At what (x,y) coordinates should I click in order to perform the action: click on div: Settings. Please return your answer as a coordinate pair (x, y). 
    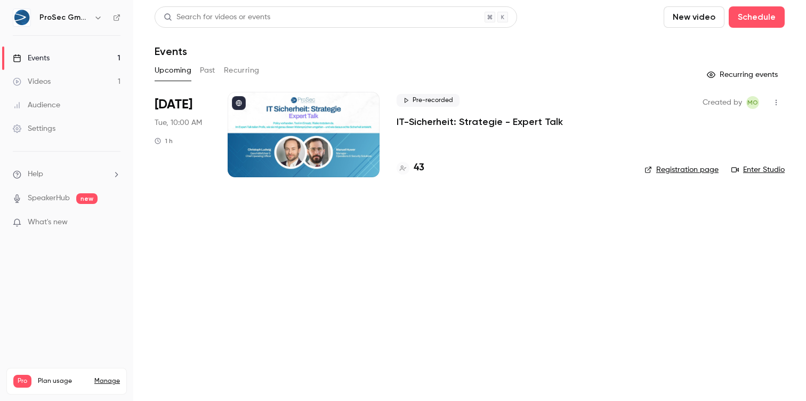
    Looking at the image, I should click on (34, 129).